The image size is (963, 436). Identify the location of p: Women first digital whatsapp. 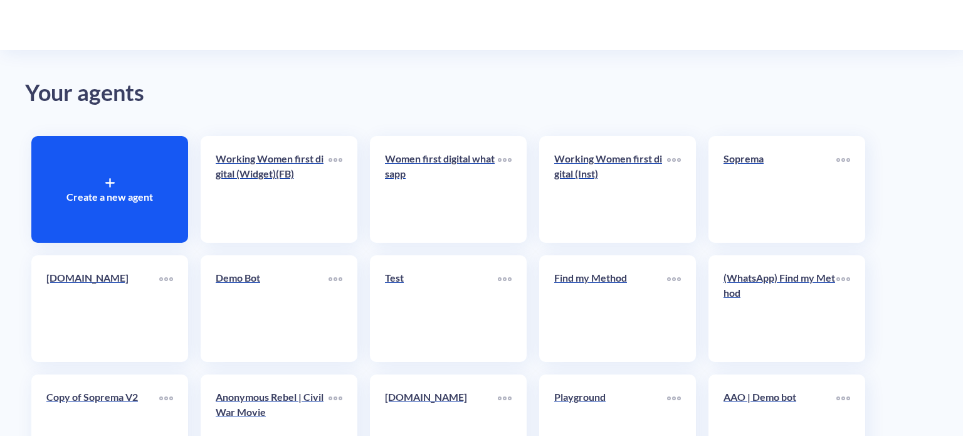
(441, 166).